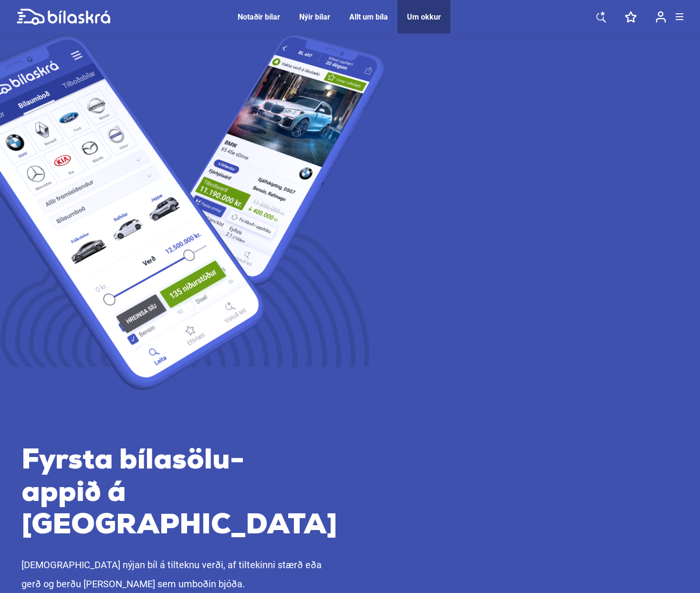 The width and height of the screenshot is (700, 593). Describe the element at coordinates (315, 17) in the screenshot. I see `div: Nýir bílar` at that location.